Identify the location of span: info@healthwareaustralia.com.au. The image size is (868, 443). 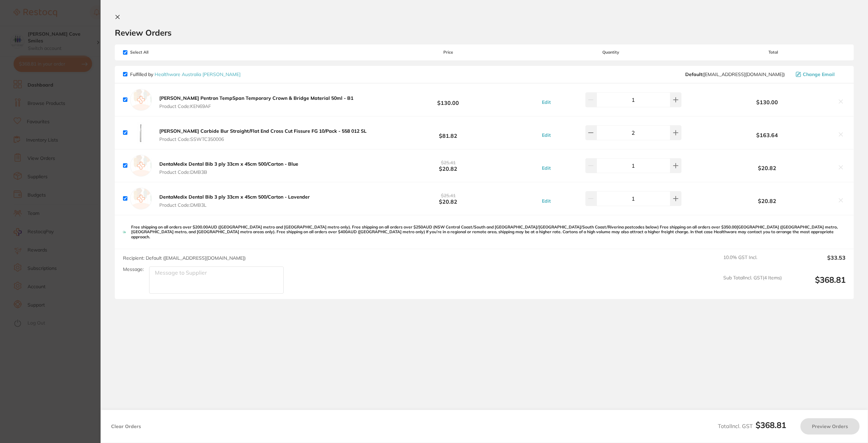
(735, 74).